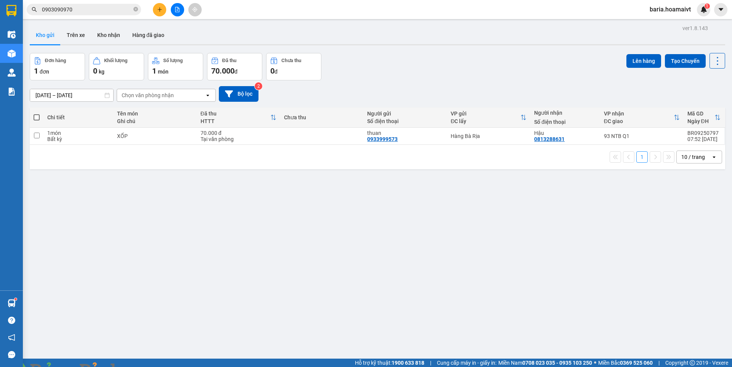 The height and width of the screenshot is (367, 732). What do you see at coordinates (235, 121) in the screenshot?
I see `div: HTTT` at bounding box center [235, 121].